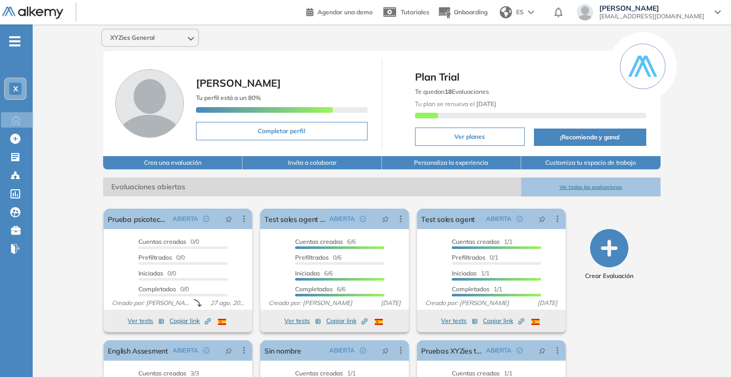  I want to click on button: Ver planes, so click(470, 137).